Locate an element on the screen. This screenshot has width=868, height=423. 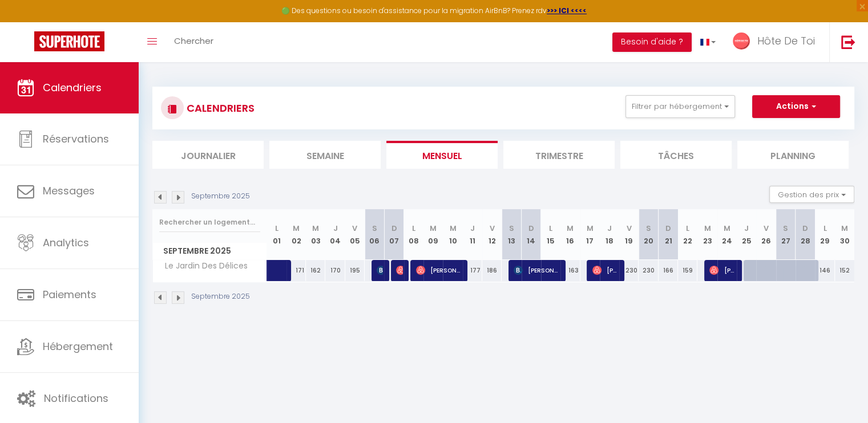
span: Chercher is located at coordinates (193, 41).